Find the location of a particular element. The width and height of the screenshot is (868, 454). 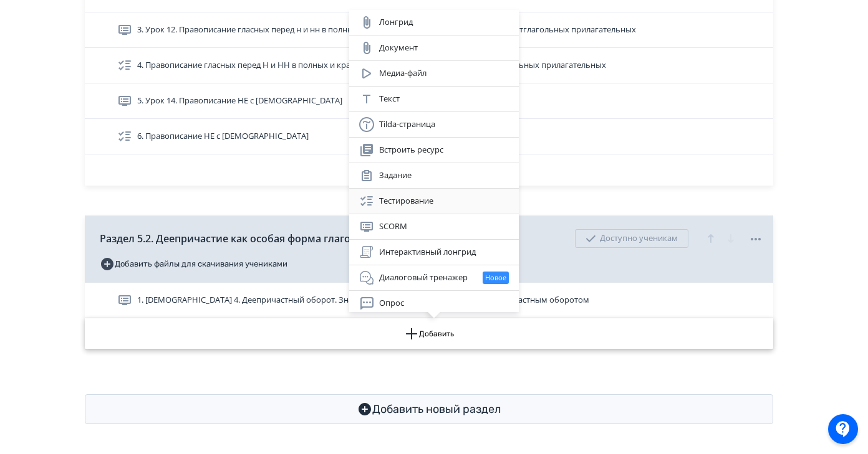

div: Текст is located at coordinates (434, 99).